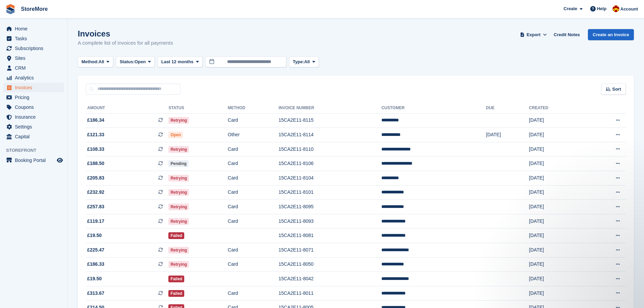  What do you see at coordinates (508, 108) in the screenshot?
I see `th: Due` at bounding box center [508, 108].